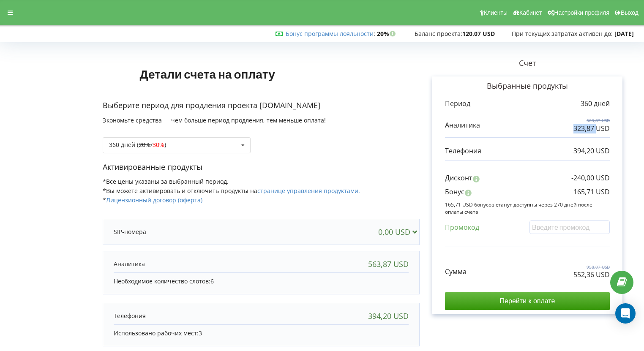  I want to click on div: 394,20 USD, so click(389, 316).